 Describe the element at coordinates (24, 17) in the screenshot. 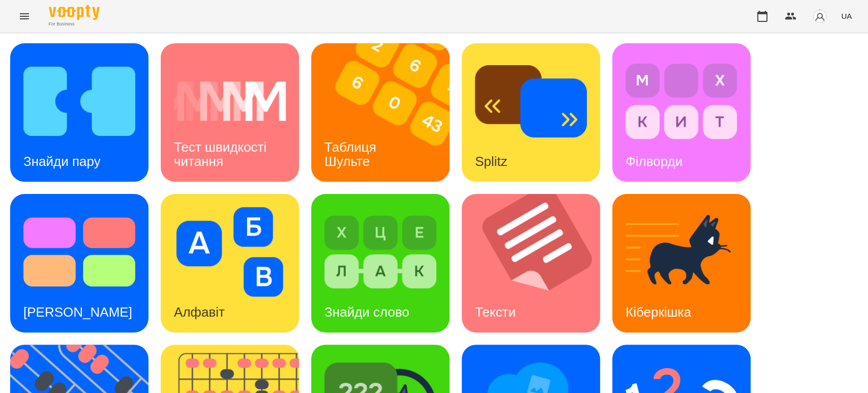

I see `button: Menu` at that location.